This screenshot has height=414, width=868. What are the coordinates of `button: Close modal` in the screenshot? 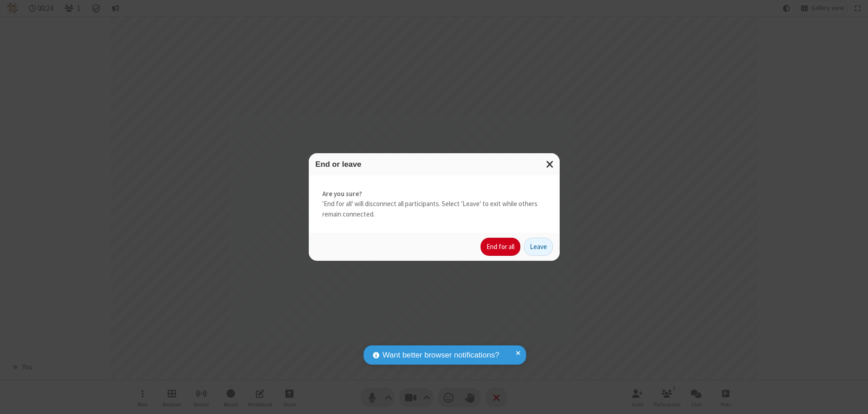 It's located at (550, 164).